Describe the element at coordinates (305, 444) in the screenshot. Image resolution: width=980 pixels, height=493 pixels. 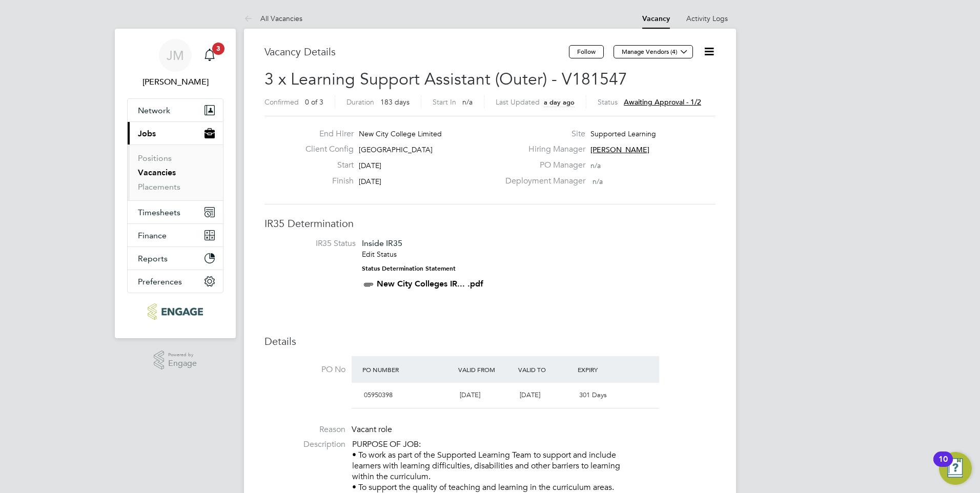
I see `label: Description` at that location.